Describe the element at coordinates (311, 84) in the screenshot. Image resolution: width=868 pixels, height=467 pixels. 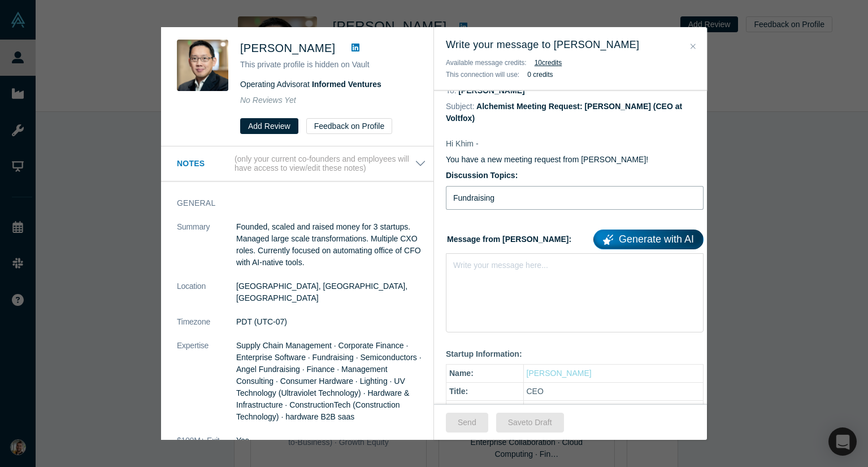
I see `span: Operating Advisor at` at that location.